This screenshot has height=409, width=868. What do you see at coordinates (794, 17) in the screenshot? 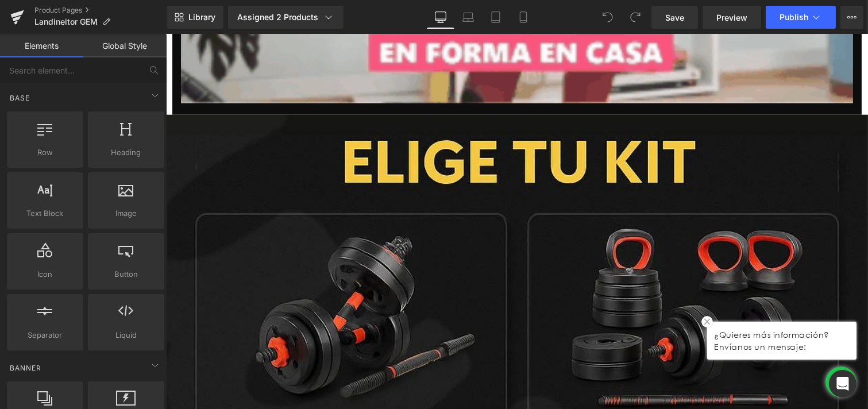
I see `span: Publish` at bounding box center [794, 17].